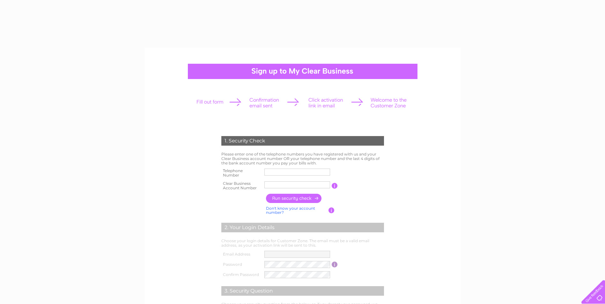 The height and width of the screenshot is (304, 605). I want to click on div: 3. Security Question, so click(303, 291).